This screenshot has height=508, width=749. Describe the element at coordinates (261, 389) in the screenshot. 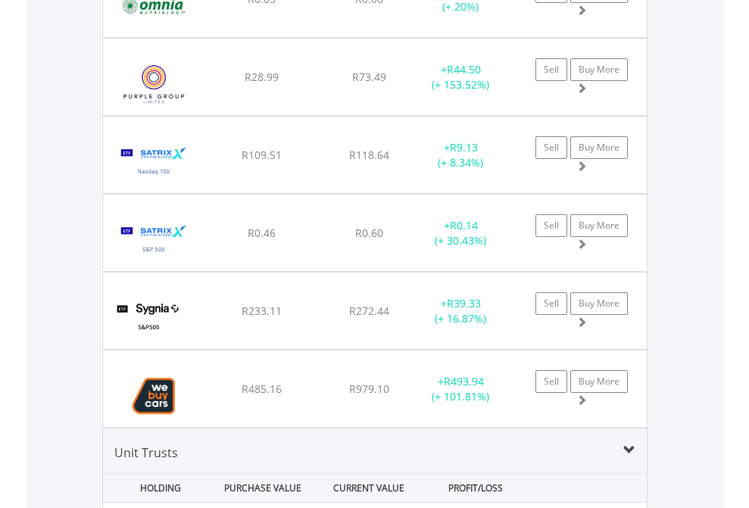

I see `span: R485.16` at that location.